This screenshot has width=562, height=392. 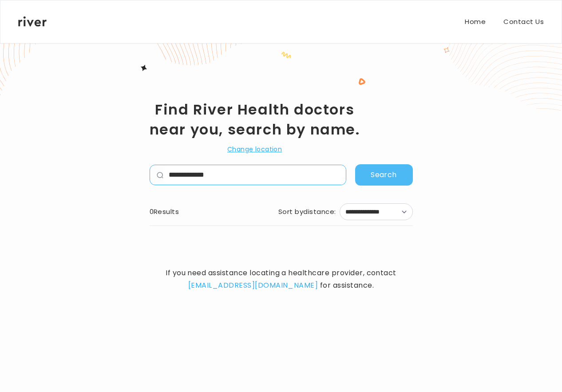 What do you see at coordinates (254, 175) in the screenshot?
I see `input: name` at bounding box center [254, 175].